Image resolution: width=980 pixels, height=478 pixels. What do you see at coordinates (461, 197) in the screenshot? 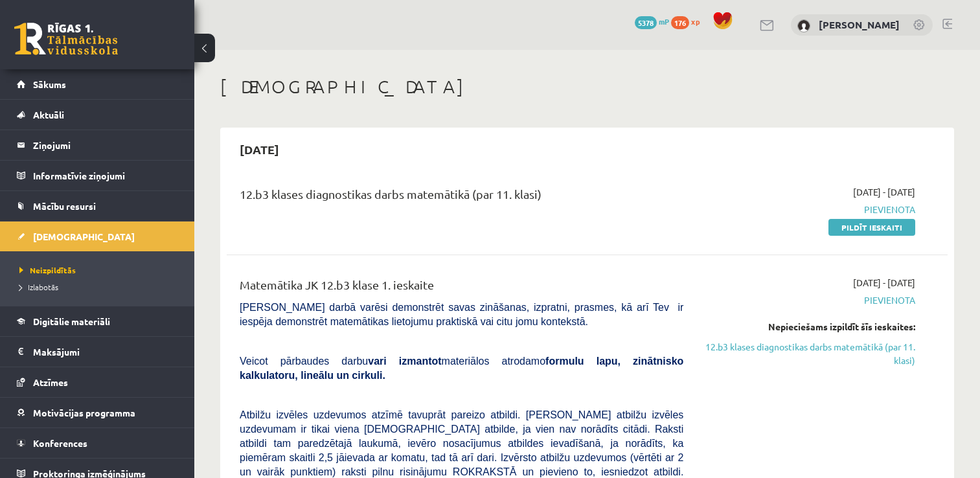
I see `div: 12.b3 klases diagnostikas darbs matemātikā (par 11. klasi)` at bounding box center [461, 197].